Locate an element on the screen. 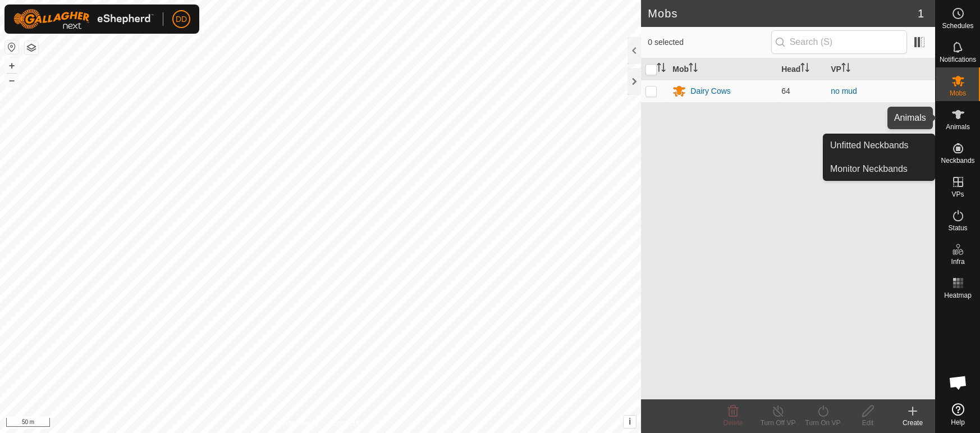 The width and height of the screenshot is (980, 433). span: Status is located at coordinates (958, 228).